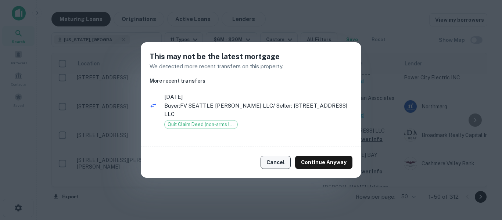  What do you see at coordinates (251, 81) in the screenshot?
I see `h6: More recent transfers` at bounding box center [251, 81].